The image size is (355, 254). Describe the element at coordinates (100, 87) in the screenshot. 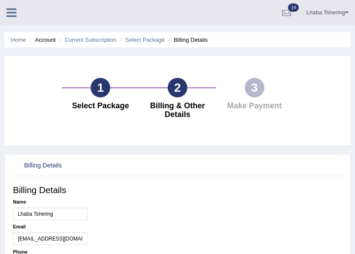

I see `div: 1` at that location.